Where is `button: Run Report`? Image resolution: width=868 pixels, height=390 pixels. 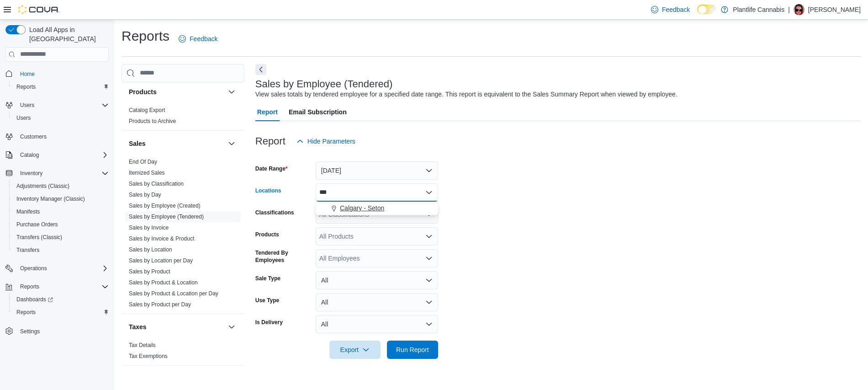
button: Run Report is located at coordinates (412, 350).